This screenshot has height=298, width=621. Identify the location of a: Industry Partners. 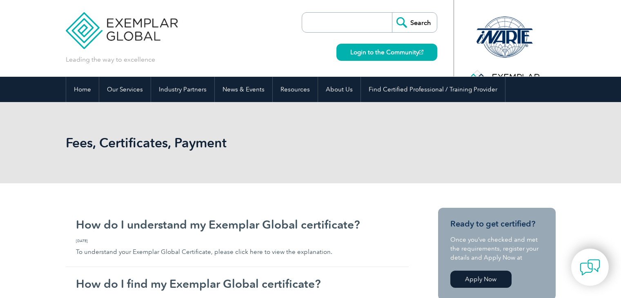
(182, 89).